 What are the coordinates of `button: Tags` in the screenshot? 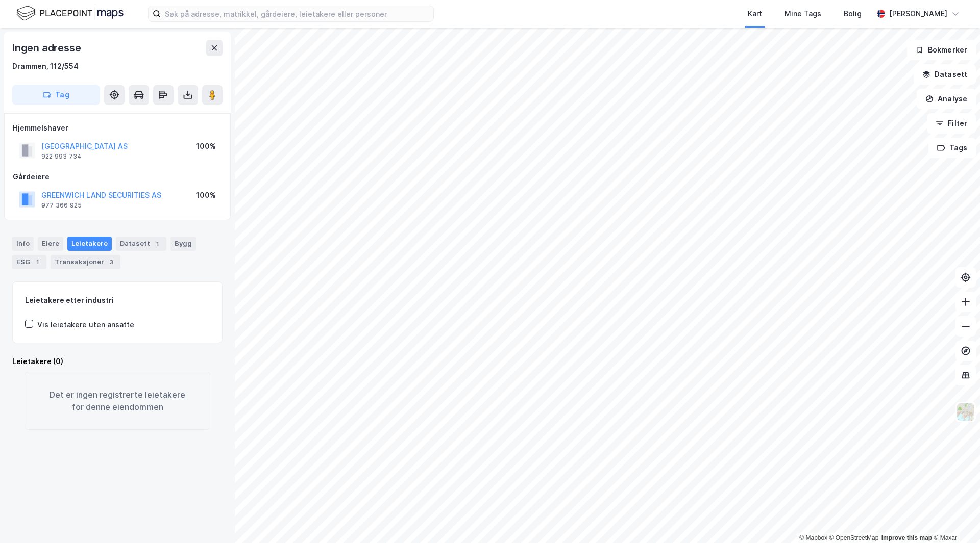 It's located at (952, 148).